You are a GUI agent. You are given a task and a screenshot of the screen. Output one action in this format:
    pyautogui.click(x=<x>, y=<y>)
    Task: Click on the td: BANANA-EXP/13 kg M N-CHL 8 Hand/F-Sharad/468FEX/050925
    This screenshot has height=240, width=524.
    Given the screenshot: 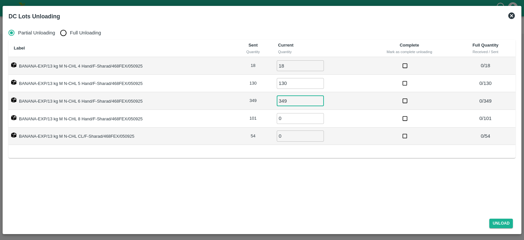 What is the action you would take?
    pyautogui.click(x=121, y=118)
    